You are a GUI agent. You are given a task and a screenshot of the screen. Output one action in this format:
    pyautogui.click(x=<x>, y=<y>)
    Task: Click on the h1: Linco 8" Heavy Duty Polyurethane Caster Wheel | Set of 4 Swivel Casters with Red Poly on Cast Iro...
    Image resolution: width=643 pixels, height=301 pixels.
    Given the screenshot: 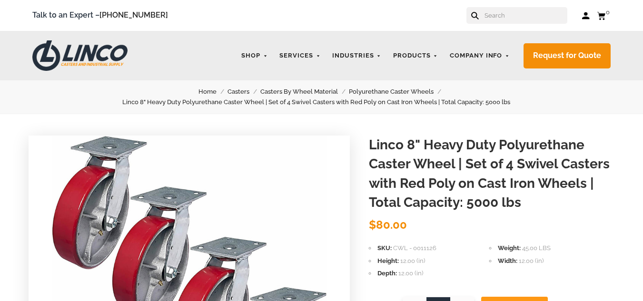 What is the action you would take?
    pyautogui.click(x=492, y=174)
    